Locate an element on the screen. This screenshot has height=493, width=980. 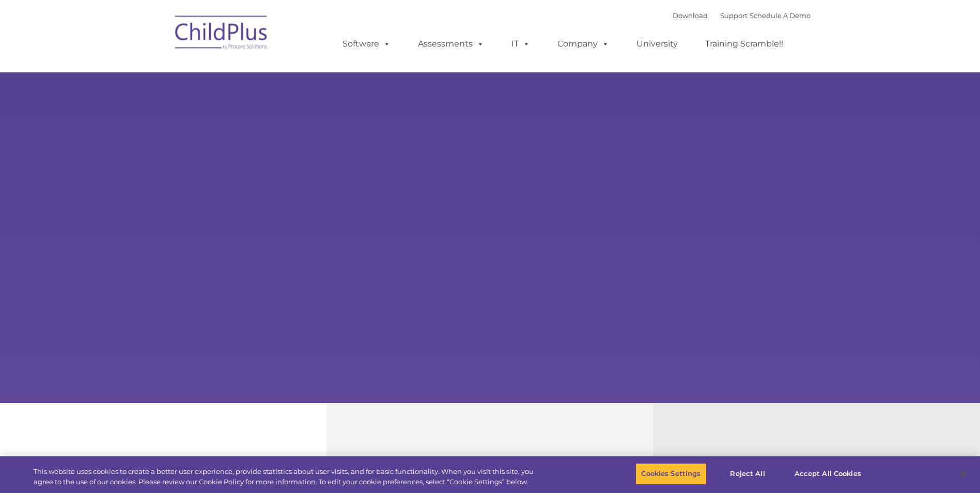
a: IT is located at coordinates (521, 44).